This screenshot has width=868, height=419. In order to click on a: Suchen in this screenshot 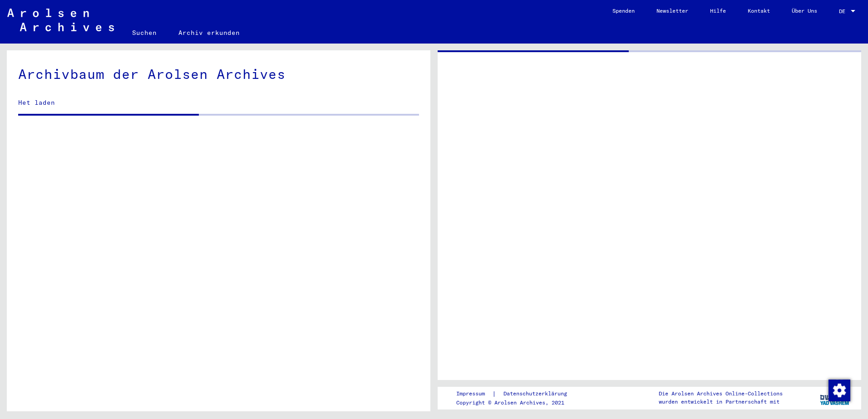, I will do `click(145, 32)`.